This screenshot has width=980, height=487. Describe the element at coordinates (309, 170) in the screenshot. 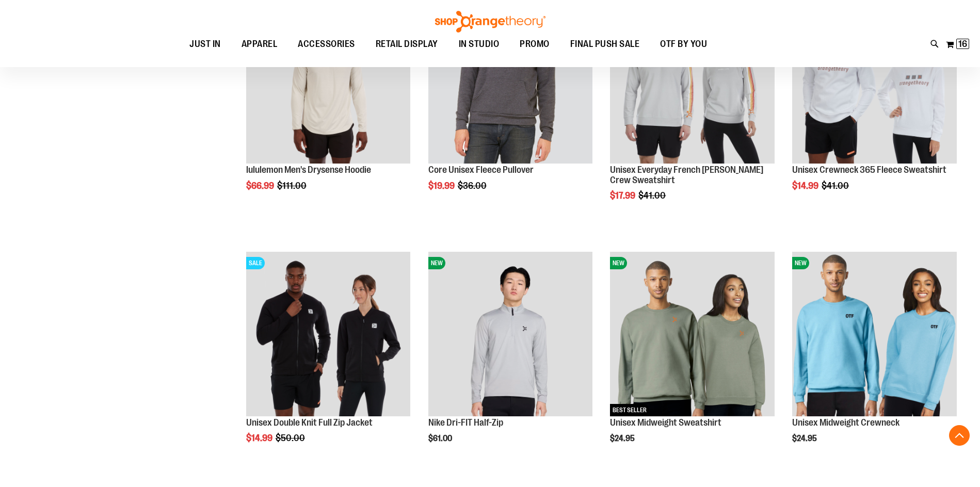

I see `a: lululemon Men's Drysense Hoodie` at that location.